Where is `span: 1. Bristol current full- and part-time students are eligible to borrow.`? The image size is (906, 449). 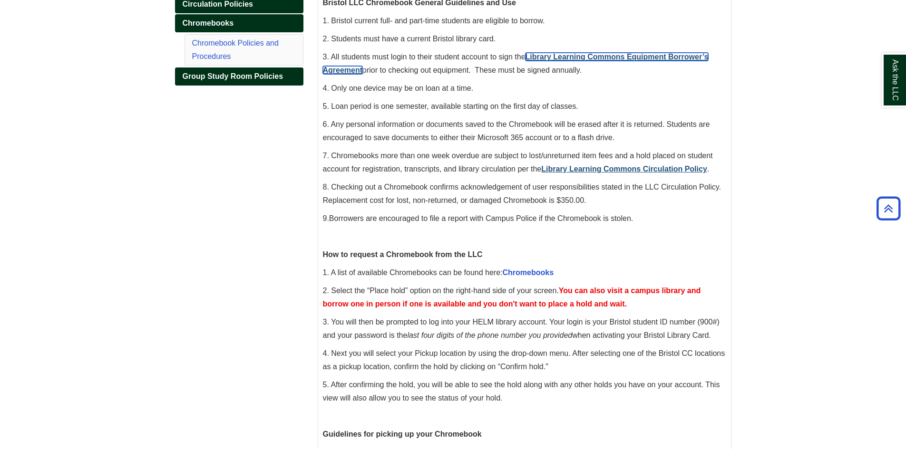 span: 1. Bristol current full- and part-time students are eligible to borrow. is located at coordinates (434, 20).